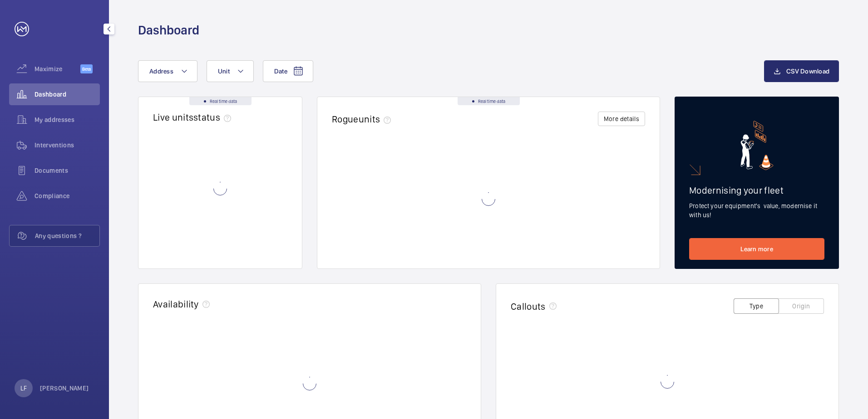 The image size is (868, 419). I want to click on span: status, so click(214, 117).